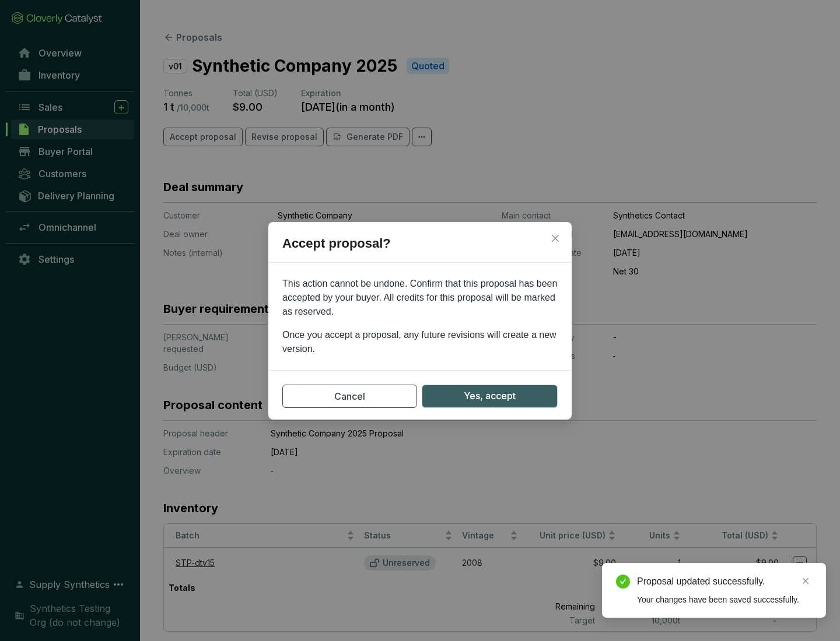 The image size is (840, 641). Describe the element at coordinates (555, 238) in the screenshot. I see `button: Close` at that location.